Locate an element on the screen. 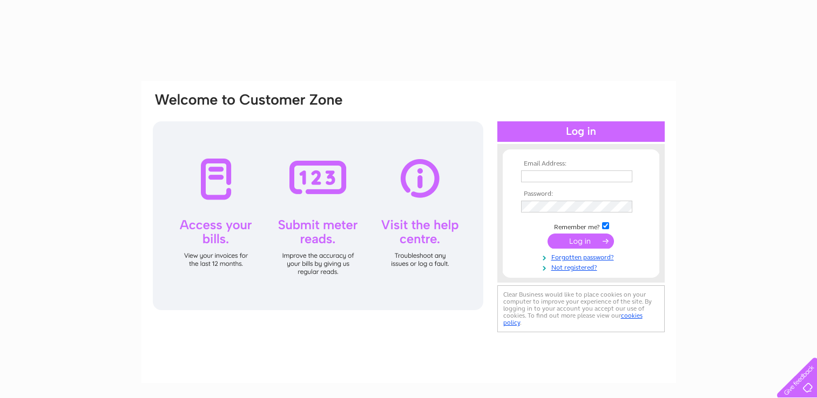 Image resolution: width=817 pixels, height=398 pixels. input: Submit is located at coordinates (580, 241).